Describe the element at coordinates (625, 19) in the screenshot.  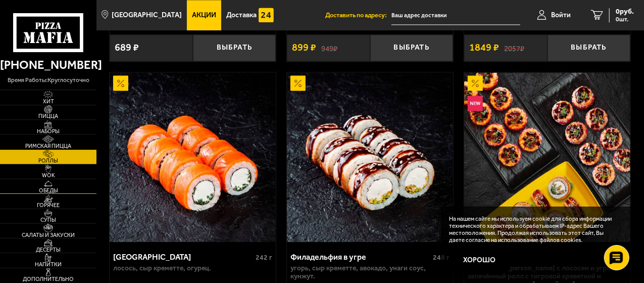
I see `span: 0 шт.` at that location.